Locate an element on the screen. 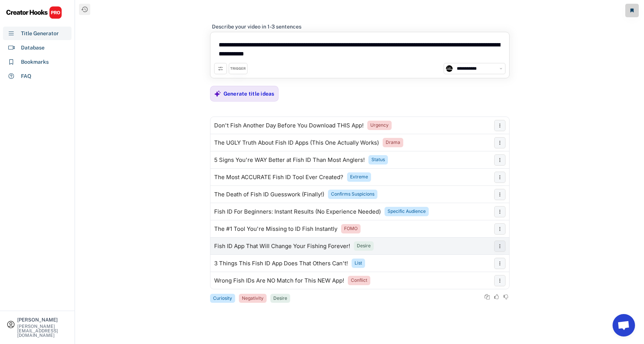 The height and width of the screenshot is (344, 644). div: 3 Things This Fish ID App Does That Others Can't! is located at coordinates (281, 263).